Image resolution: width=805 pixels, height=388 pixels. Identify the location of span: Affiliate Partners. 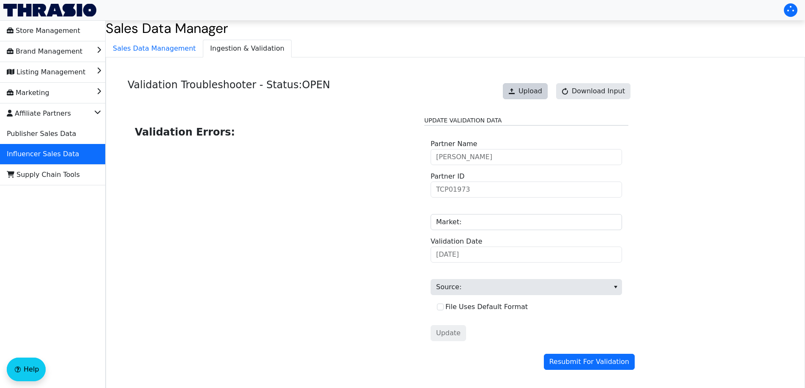
(39, 114).